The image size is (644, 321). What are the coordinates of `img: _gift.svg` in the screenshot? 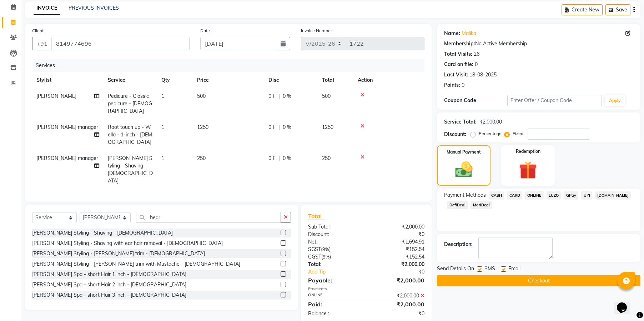 It's located at (528, 170).